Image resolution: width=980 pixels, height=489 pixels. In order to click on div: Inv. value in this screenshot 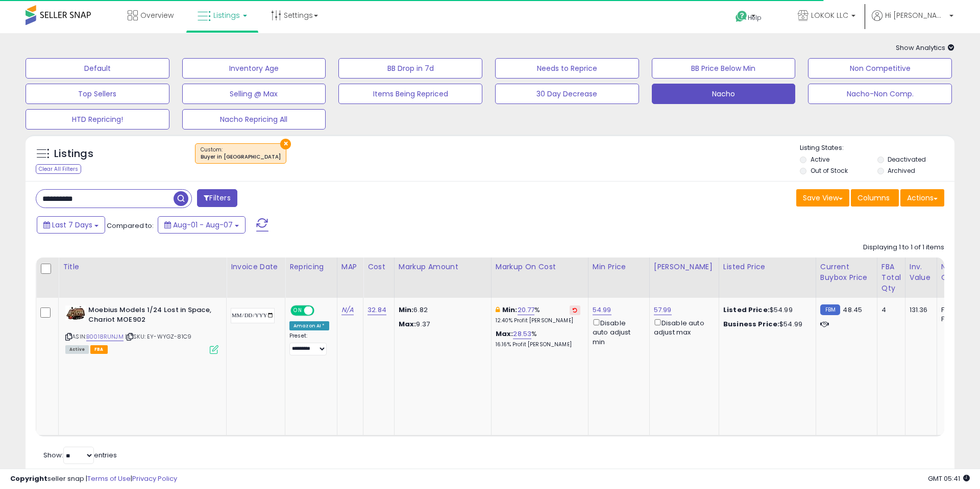, I will do `click(921, 272)`.